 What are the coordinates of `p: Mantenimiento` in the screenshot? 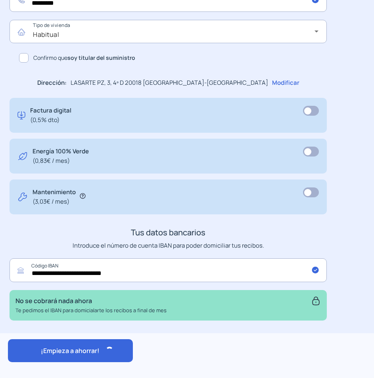 It's located at (54, 197).